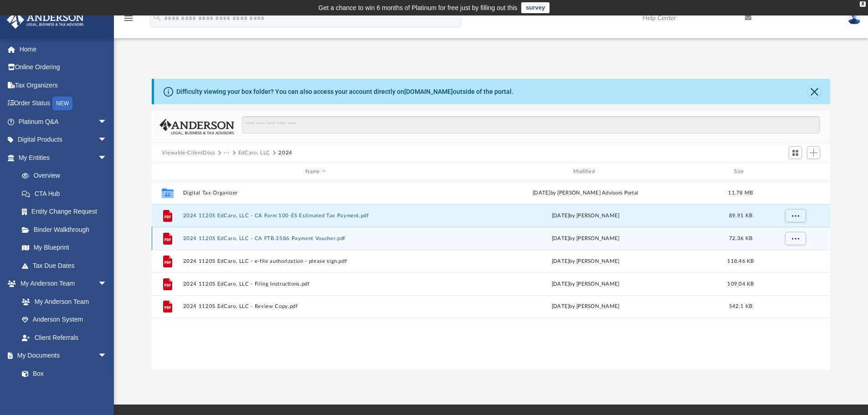  What do you see at coordinates (418, 8) in the screenshot?
I see `div: Get a chance to win 6 months of Platinum for free just by filling out this` at bounding box center [418, 8].